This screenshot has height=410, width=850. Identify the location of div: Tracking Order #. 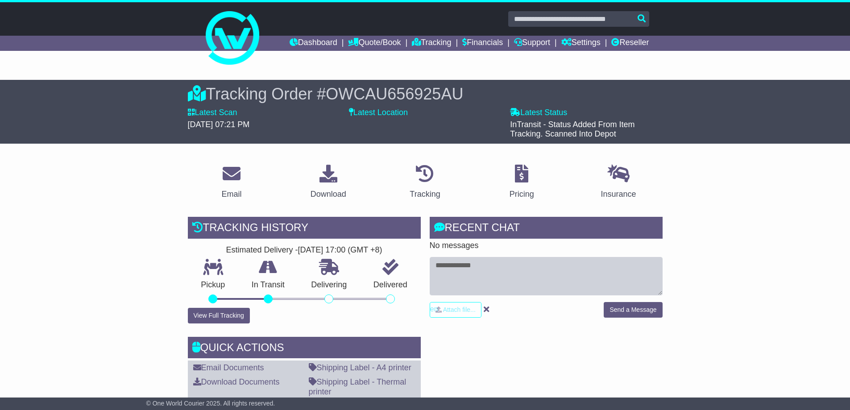
(425, 94).